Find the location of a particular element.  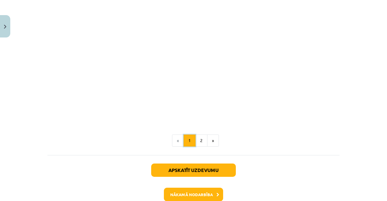

nav: Page navigation example is located at coordinates (194, 141).